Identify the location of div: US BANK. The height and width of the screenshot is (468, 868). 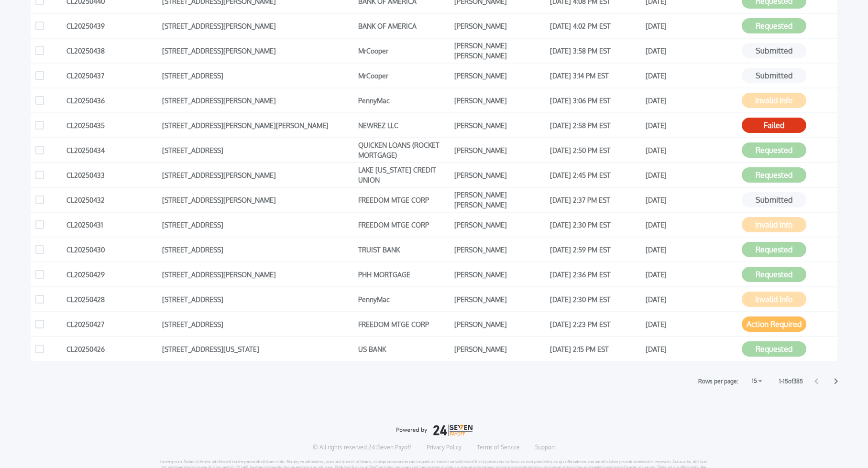
(404, 349).